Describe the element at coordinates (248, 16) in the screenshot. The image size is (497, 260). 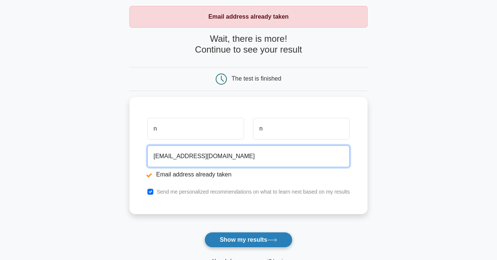
I see `strong: Email address already taken` at that location.